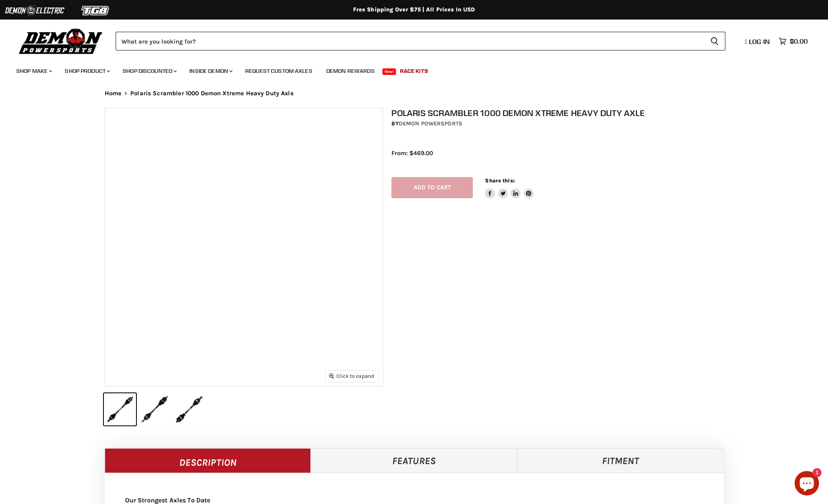 This screenshot has height=504, width=828. Describe the element at coordinates (390, 71) in the screenshot. I see `span: New!` at that location.